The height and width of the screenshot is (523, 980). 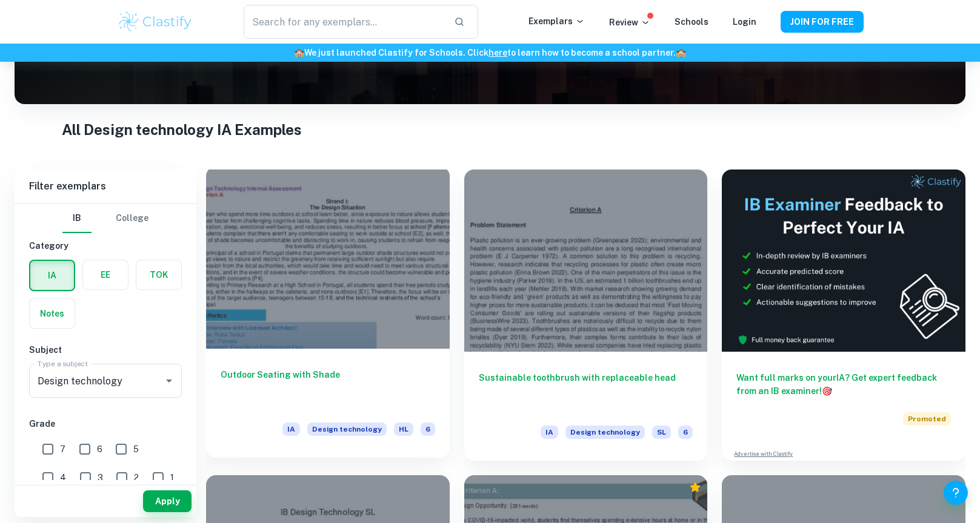 What do you see at coordinates (156, 22) in the screenshot?
I see `img: Clastify logo` at bounding box center [156, 22].